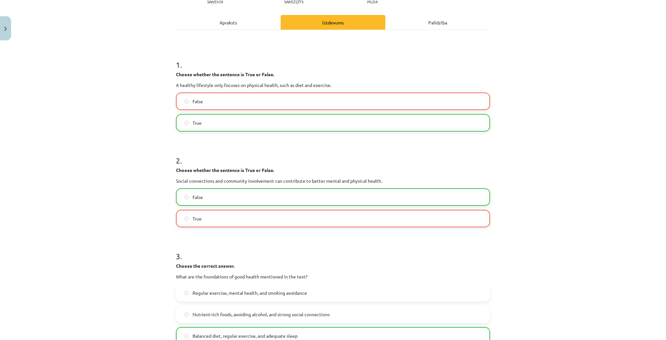  Describe the element at coordinates (250, 292) in the screenshot. I see `span: Regular exercise, mental health, and smoking avoidance` at that location.